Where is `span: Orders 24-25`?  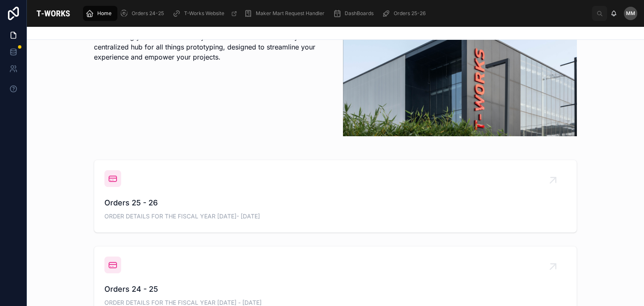
span: Orders 24-25 is located at coordinates (148, 13).